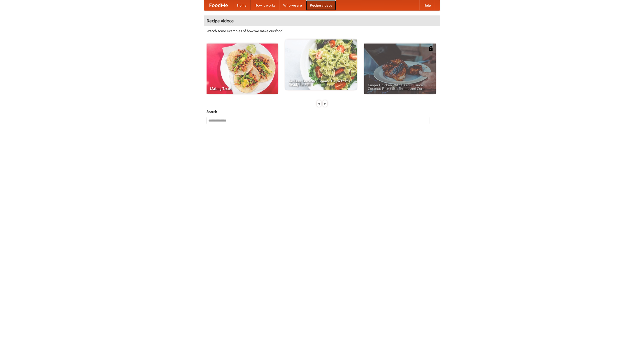  What do you see at coordinates (321, 83) in the screenshot?
I see `span: An Easy, Summery Tomato Pasta That's Ready for Fall` at bounding box center [321, 83].